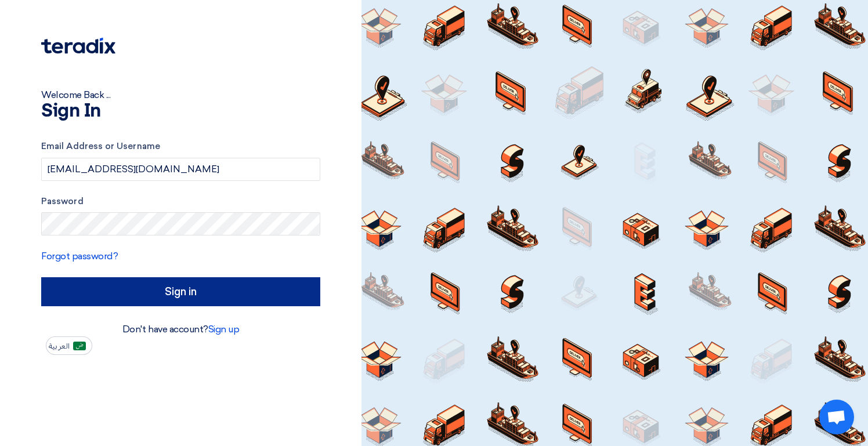  I want to click on input: Sign in, so click(180, 292).